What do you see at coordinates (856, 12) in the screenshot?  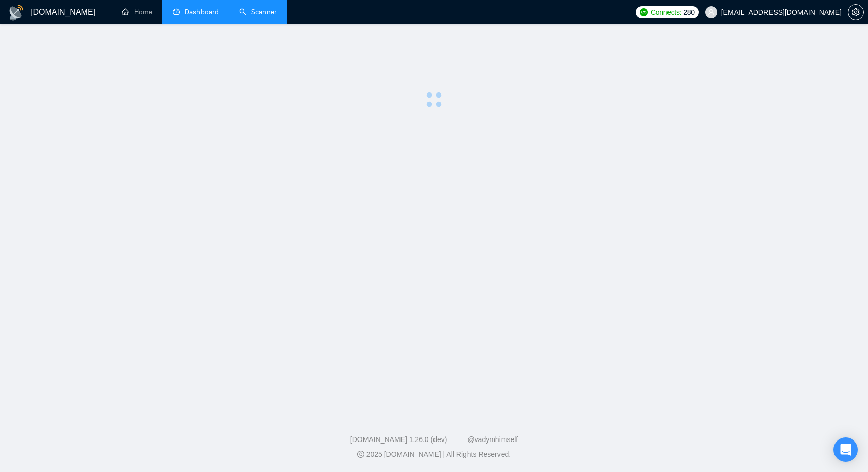 I see `span: setting` at bounding box center [856, 12].